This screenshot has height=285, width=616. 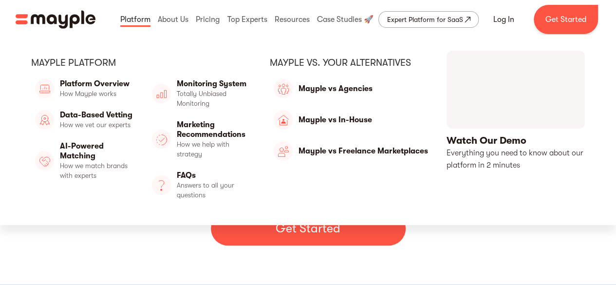 I want to click on div: Expert Platform for SaaS, so click(x=425, y=19).